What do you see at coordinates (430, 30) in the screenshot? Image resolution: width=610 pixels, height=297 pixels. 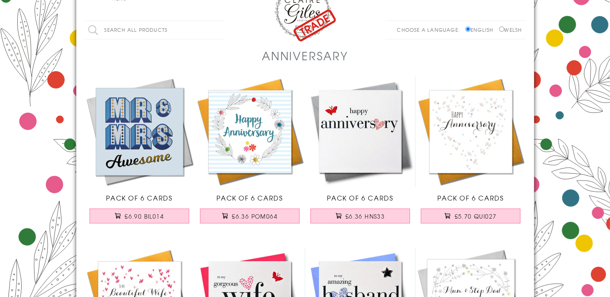 I see `p: Choose a language:` at bounding box center [430, 30].